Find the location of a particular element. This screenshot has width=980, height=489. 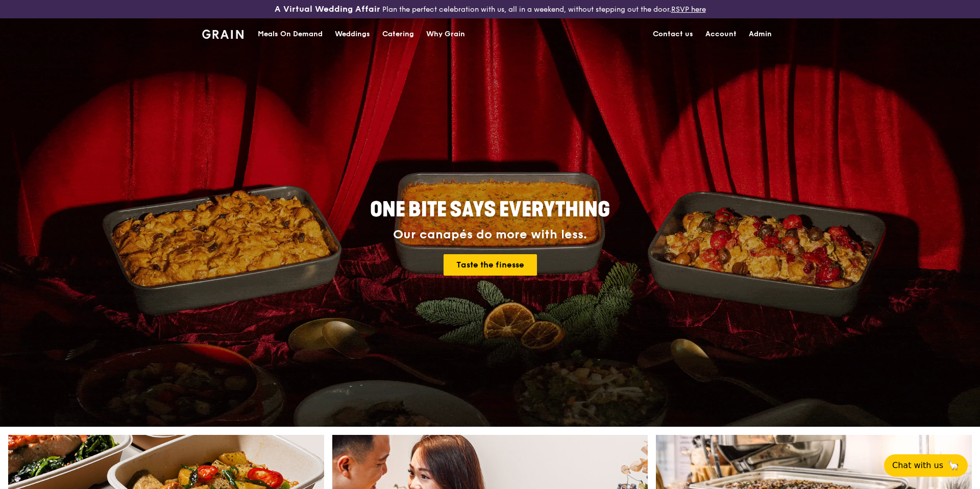

div: Meals On Demand is located at coordinates (290, 34).